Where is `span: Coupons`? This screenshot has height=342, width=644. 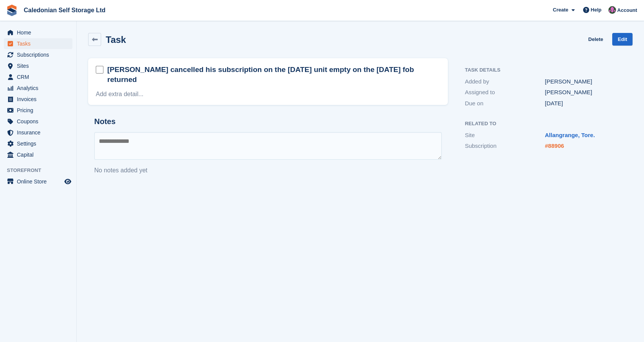
span: Coupons is located at coordinates (40, 122).